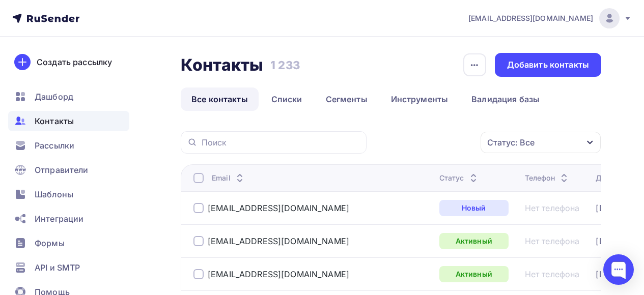  I want to click on div: Телефон, so click(548, 178).